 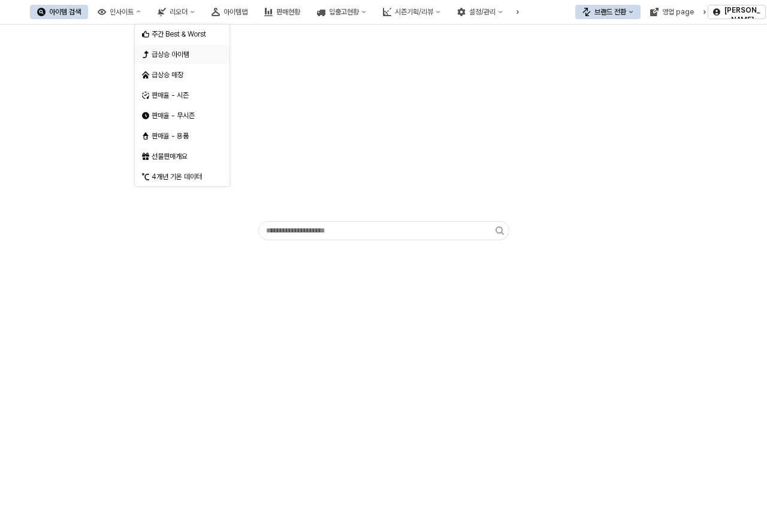 I want to click on div: 선물판매개요, so click(x=183, y=156).